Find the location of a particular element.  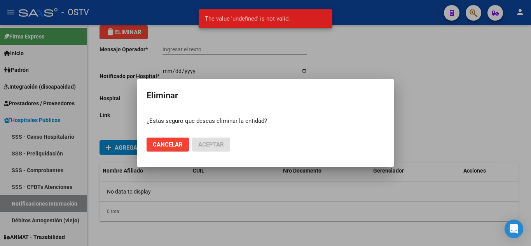

span: Cancelar is located at coordinates (167, 145).